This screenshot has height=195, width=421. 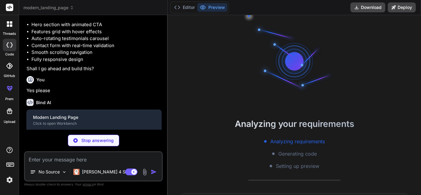 I want to click on p: Shall I go ahead and build this?, so click(x=94, y=69).